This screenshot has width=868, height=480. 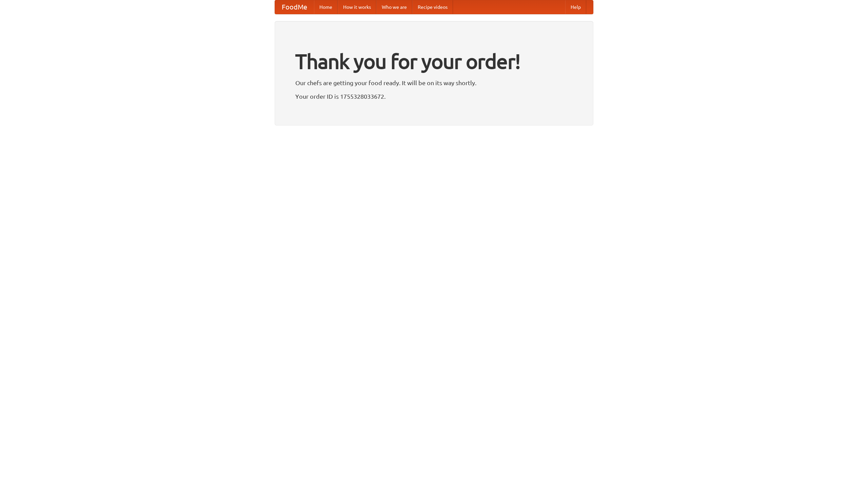 I want to click on a: Home, so click(x=326, y=7).